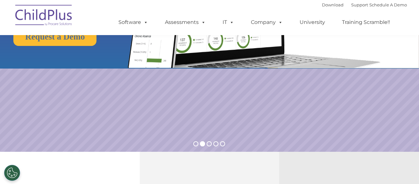 This screenshot has width=419, height=184. I want to click on button: Cookies Settings, so click(12, 173).